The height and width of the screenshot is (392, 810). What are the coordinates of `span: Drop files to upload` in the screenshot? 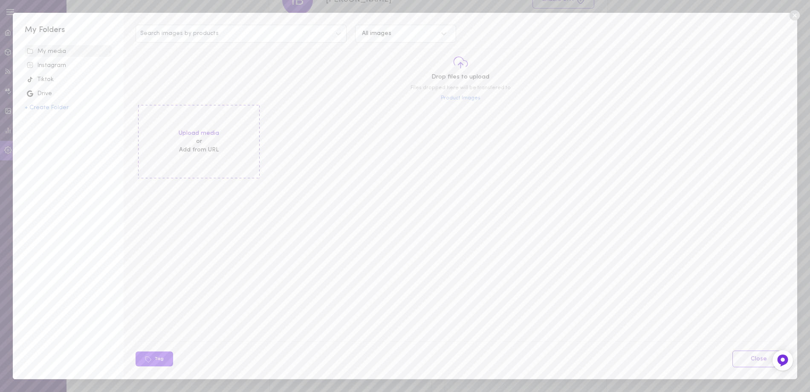 It's located at (461, 77).